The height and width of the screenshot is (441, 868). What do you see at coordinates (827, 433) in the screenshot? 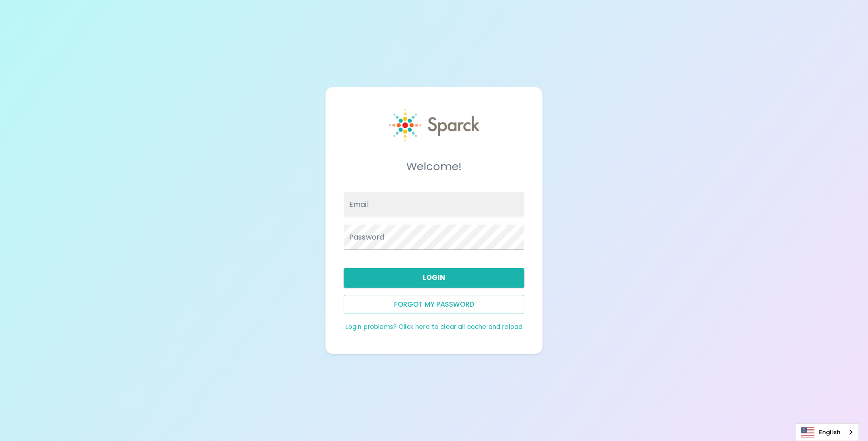
I see `div: Language` at bounding box center [827, 433].